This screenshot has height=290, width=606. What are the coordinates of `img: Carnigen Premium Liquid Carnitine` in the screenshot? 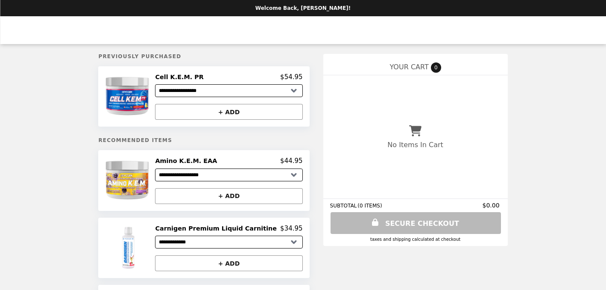 It's located at (129, 247).